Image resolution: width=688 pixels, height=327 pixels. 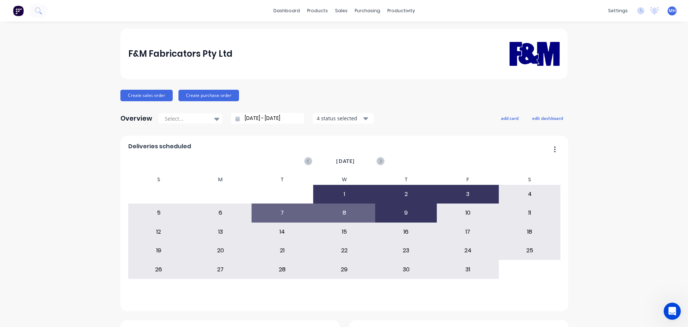 I want to click on button: Upload attachment, so click(x=14, y=238).